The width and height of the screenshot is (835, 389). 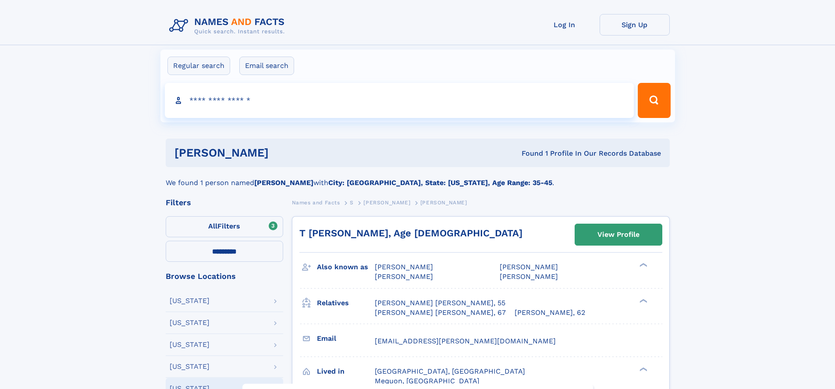 I want to click on a: S, so click(x=352, y=202).